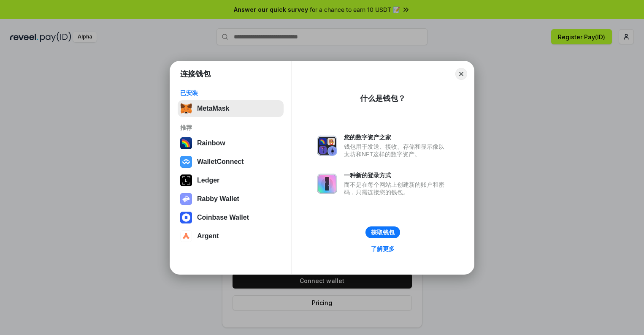  What do you see at coordinates (186, 108) in the screenshot?
I see `img: svg+xml,%3Csvg%20fill%3D%22none%22%20height%3D%2233%22%20viewBox%3D%220%200%2035%2033%22%20width%...` at bounding box center [186, 108].